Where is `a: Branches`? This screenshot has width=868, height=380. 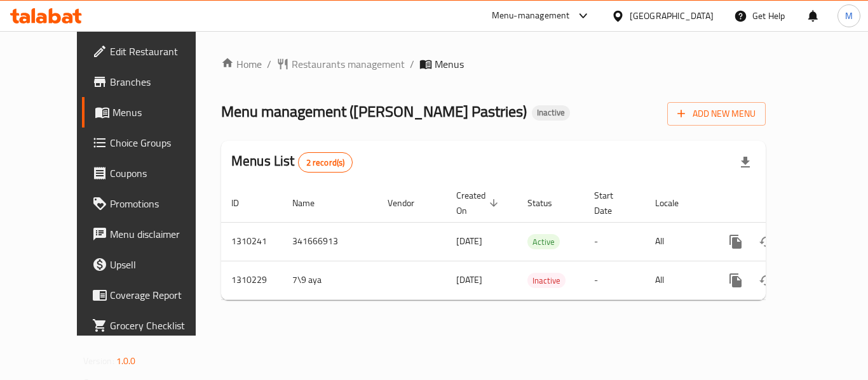
a: Branches is located at coordinates (152, 82).